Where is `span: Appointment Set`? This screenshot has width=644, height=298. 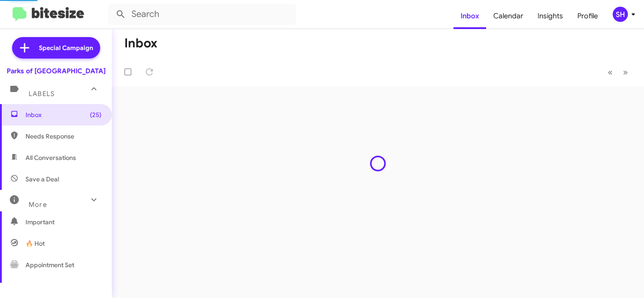 span: Appointment Set is located at coordinates (49, 265).